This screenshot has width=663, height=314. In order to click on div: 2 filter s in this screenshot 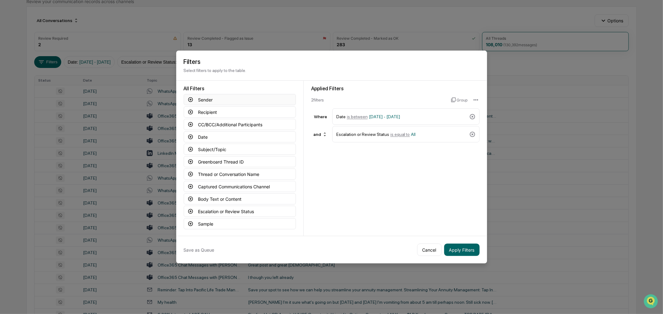, I will do `click(378, 100)`.